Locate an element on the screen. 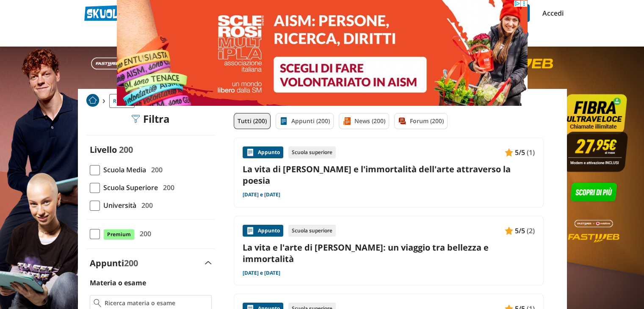 This screenshot has width=644, height=309. span: (1) is located at coordinates (531, 152).